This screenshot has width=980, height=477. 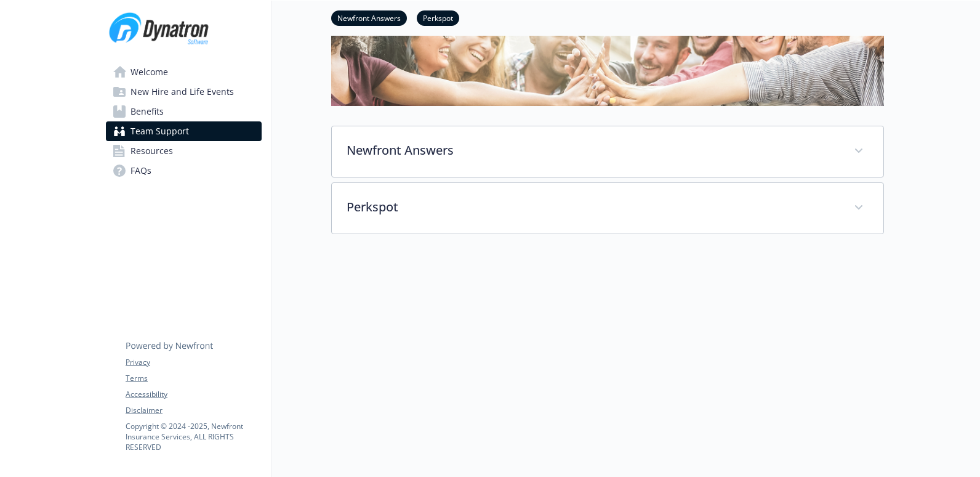 What do you see at coordinates (183, 92) in the screenshot?
I see `a: New Hire and Life Events` at bounding box center [183, 92].